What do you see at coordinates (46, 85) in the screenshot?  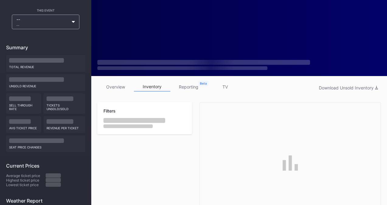 I see `div: Unsold Revenue` at bounding box center [46, 85].